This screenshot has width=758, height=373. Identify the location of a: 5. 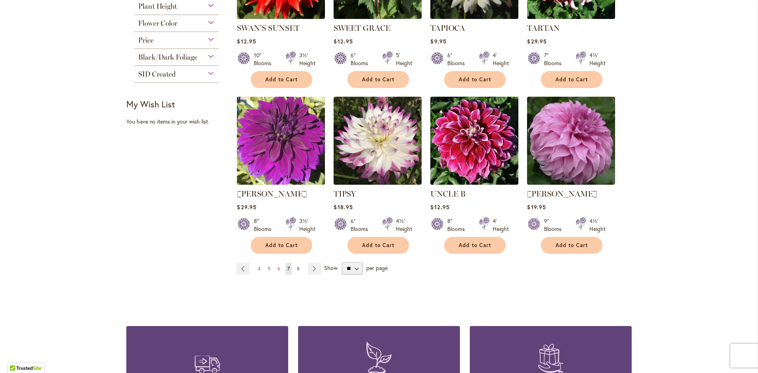
(269, 269).